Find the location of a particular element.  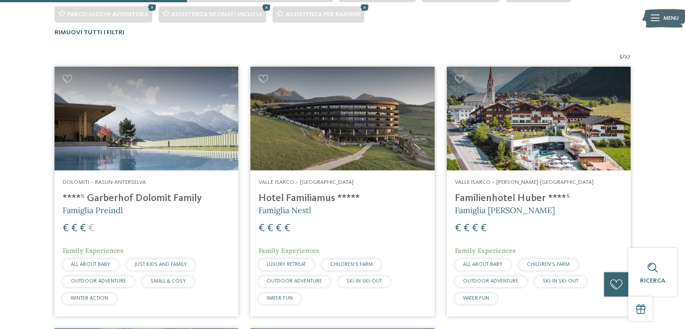

span: Famiglia Nestl is located at coordinates (285, 210).